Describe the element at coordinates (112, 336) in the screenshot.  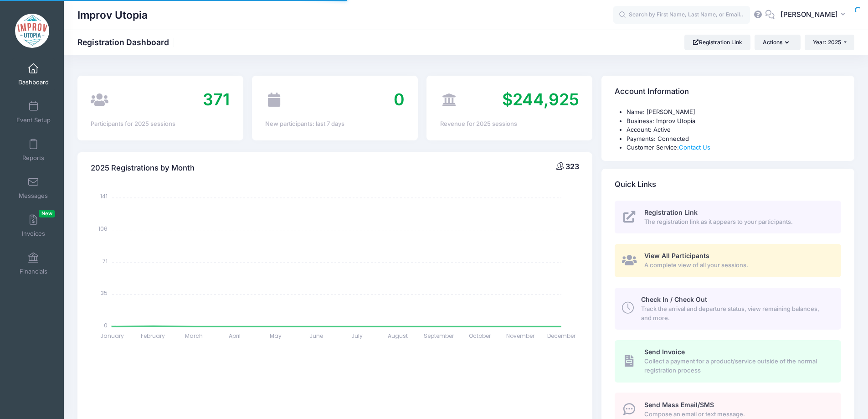
I see `tspan: January` at that location.